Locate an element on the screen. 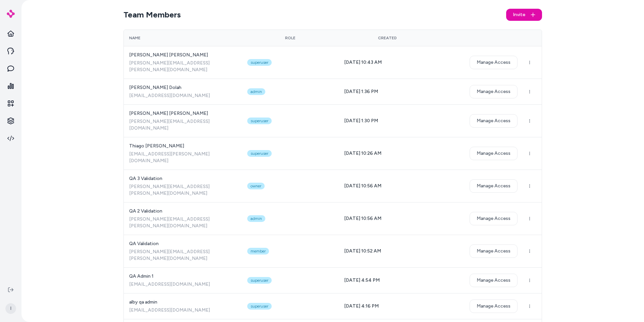 The height and width of the screenshot is (322, 644). div: Role is located at coordinates (291, 38).